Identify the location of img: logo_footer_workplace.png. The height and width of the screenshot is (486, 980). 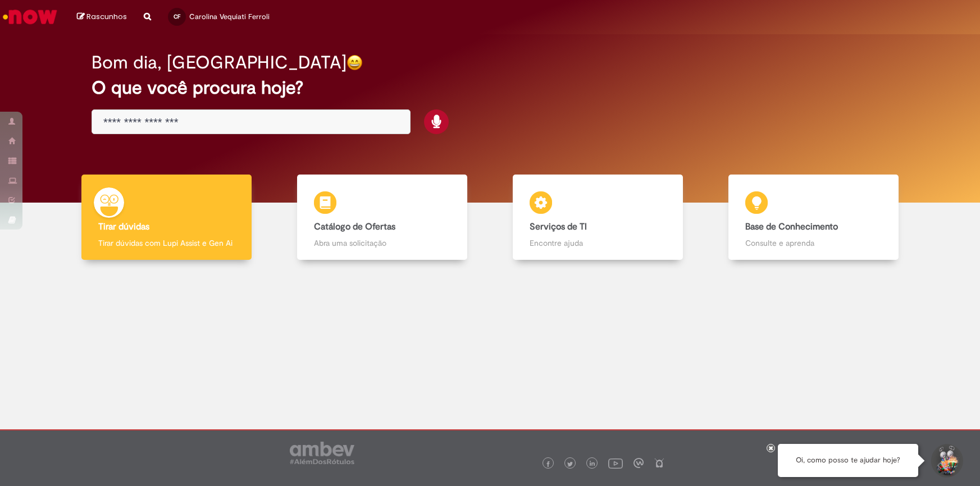
(638, 463).